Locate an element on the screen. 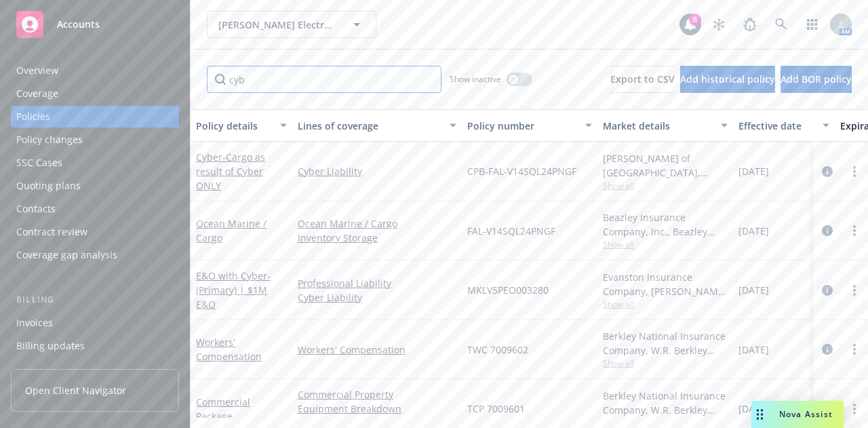 The width and height of the screenshot is (868, 428). a: Invoices is located at coordinates (95, 323).